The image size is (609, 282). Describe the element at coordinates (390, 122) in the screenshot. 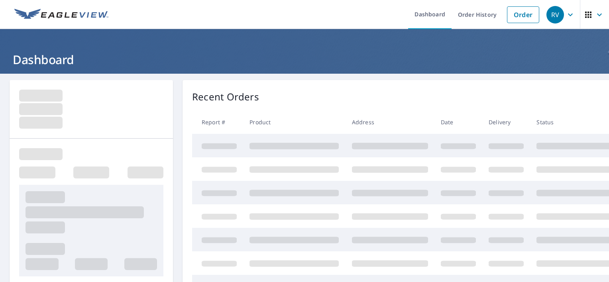

I see `th: Address` at that location.